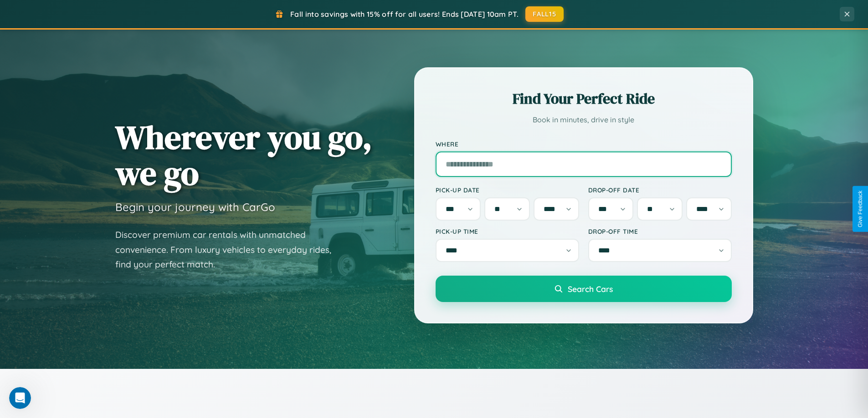 Image resolution: width=868 pixels, height=418 pixels. I want to click on label: Where, so click(584, 144).